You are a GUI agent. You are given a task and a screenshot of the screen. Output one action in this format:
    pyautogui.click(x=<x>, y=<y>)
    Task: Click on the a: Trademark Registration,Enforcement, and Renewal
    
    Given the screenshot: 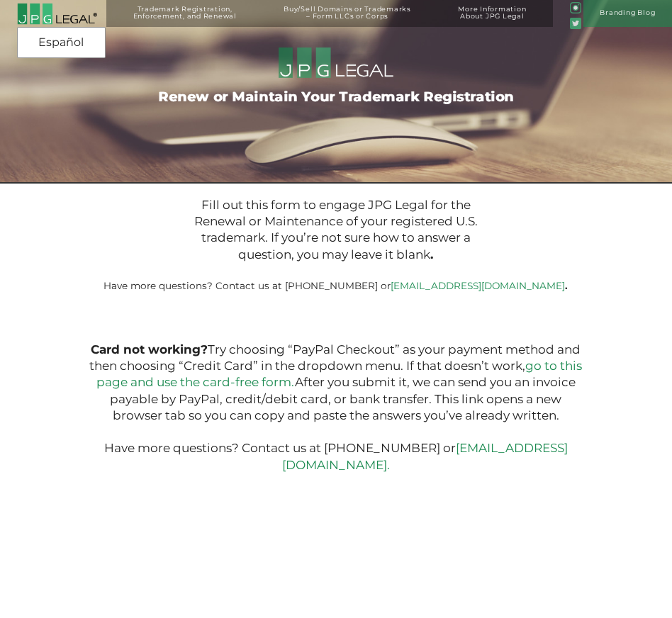 What is the action you would take?
    pyautogui.click(x=184, y=19)
    